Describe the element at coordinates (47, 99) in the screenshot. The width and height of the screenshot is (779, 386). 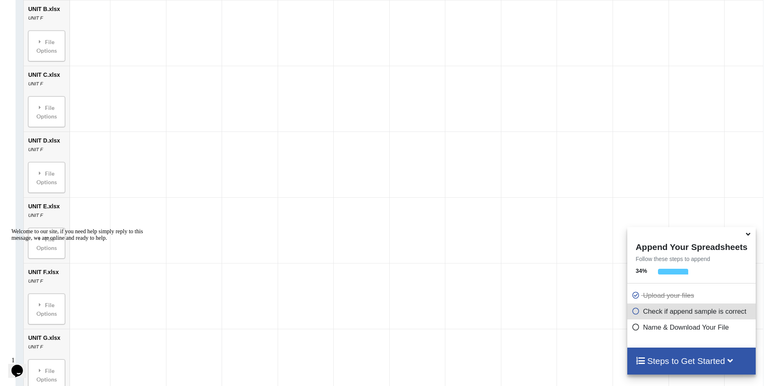
I see `td: UNIT C.xlsx` at that location.